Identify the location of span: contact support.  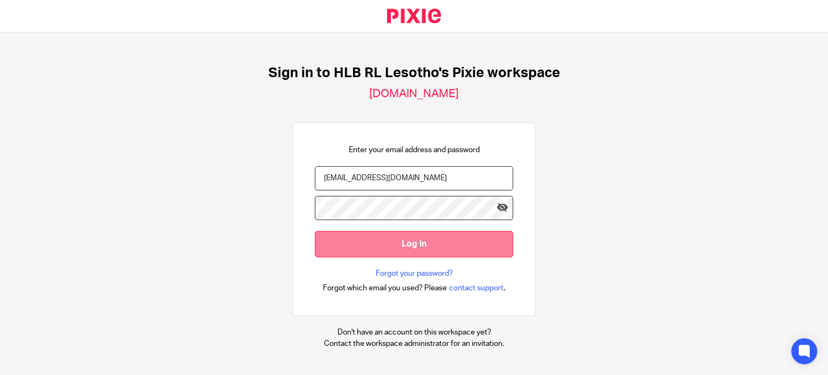
(476, 288).